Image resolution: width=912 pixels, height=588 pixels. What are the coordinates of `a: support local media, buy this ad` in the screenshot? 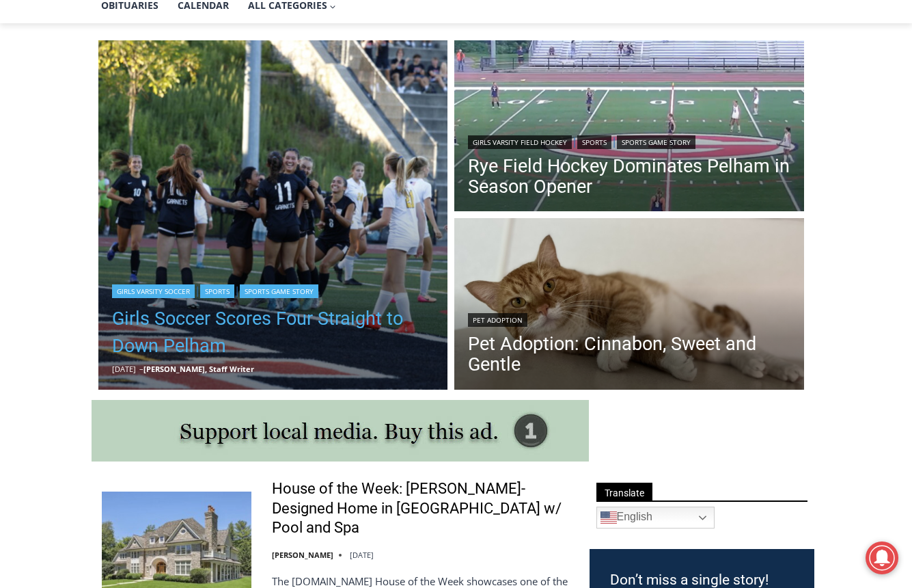 It's located at (341, 430).